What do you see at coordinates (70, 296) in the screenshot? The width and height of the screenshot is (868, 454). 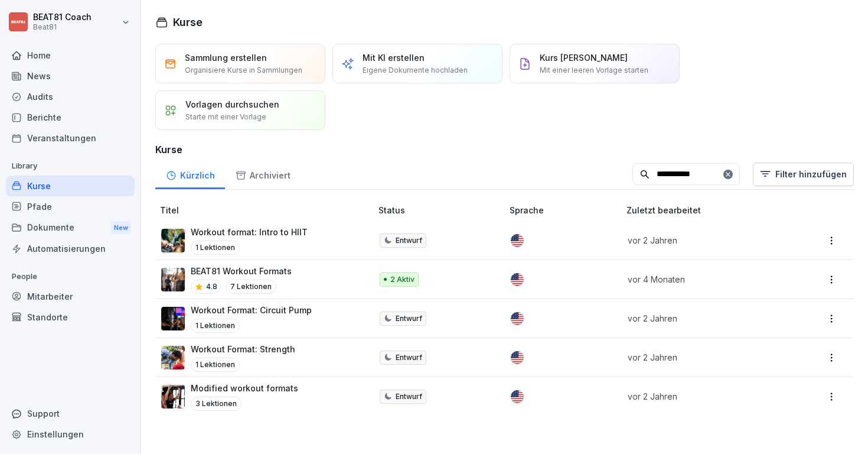 I see `a: Mitarbeiter` at bounding box center [70, 296].